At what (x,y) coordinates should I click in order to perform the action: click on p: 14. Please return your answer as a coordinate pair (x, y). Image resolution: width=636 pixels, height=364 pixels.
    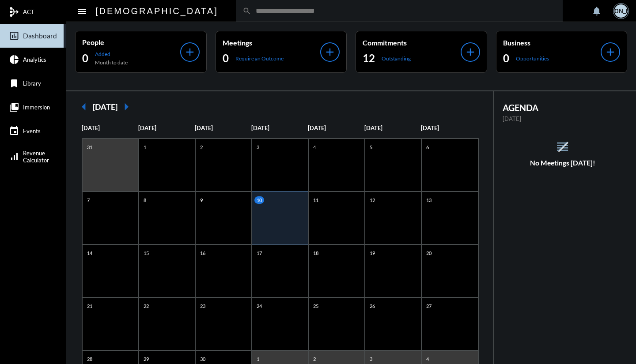
    Looking at the image, I should click on (90, 253).